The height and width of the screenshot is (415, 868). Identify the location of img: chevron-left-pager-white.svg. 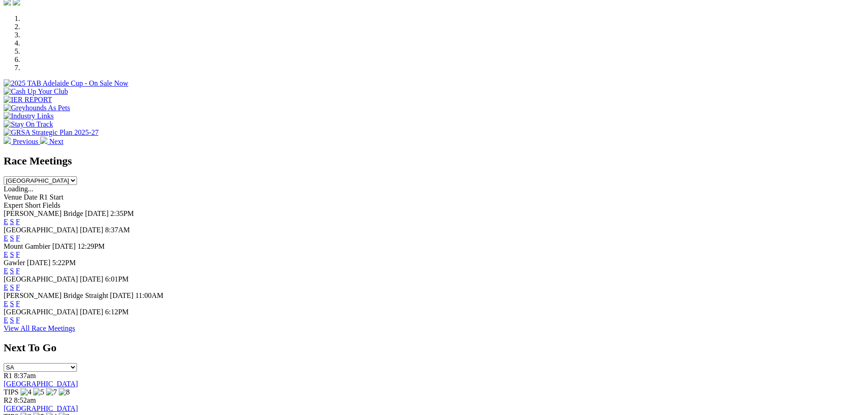
(7, 141).